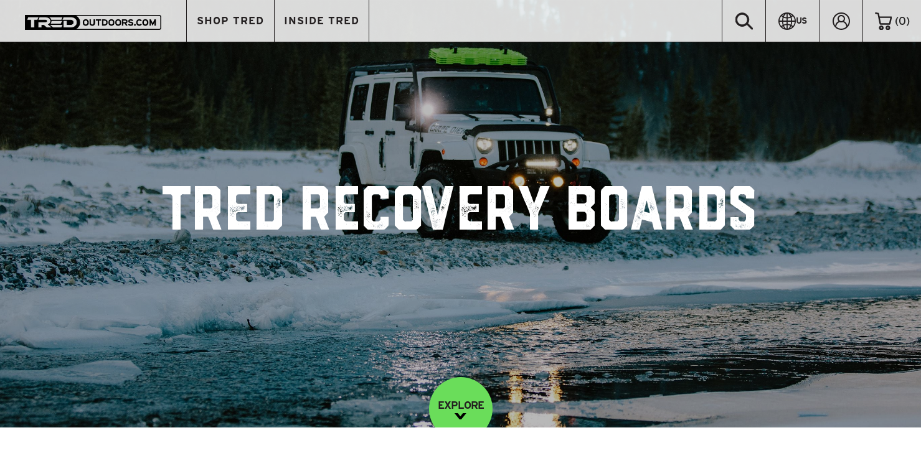 Image resolution: width=921 pixels, height=476 pixels. I want to click on span: SHOP TRED, so click(230, 21).